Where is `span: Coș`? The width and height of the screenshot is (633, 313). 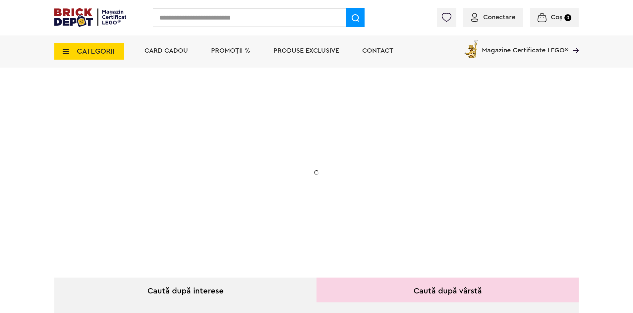
span: Coș is located at coordinates (556, 17).